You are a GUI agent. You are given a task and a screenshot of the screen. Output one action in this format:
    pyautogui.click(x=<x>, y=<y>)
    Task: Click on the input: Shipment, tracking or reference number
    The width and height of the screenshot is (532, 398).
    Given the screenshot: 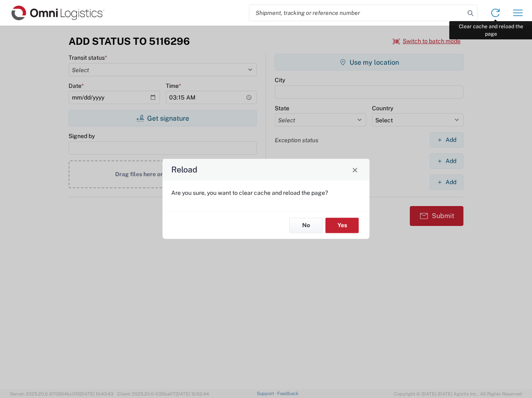 What is the action you would take?
    pyautogui.click(x=357, y=13)
    